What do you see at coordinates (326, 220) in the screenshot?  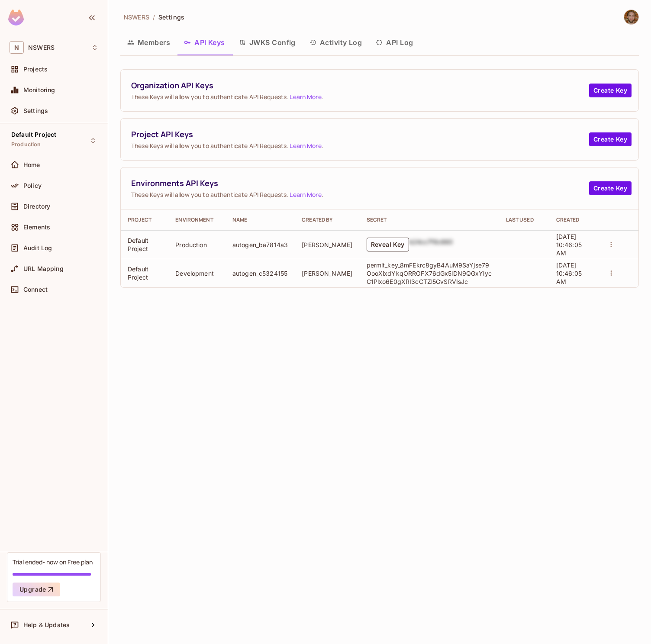 I see `div: Created By` at bounding box center [326, 220].